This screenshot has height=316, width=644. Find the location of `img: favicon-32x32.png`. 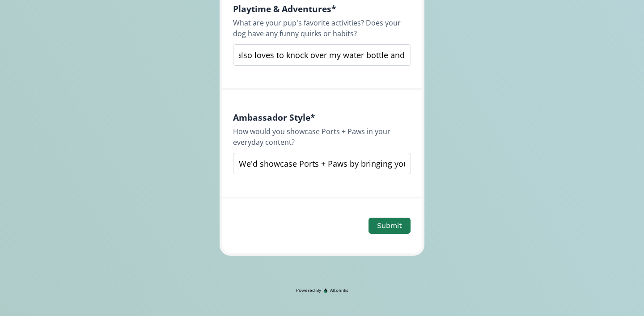

img: favicon-32x32.png is located at coordinates (326, 290).